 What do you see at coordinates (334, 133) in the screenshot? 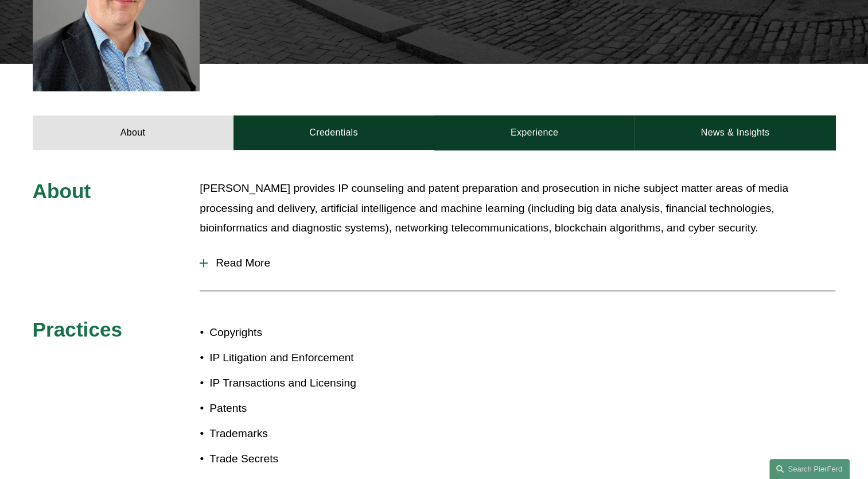
I see `a: Credentials` at bounding box center [334, 133].